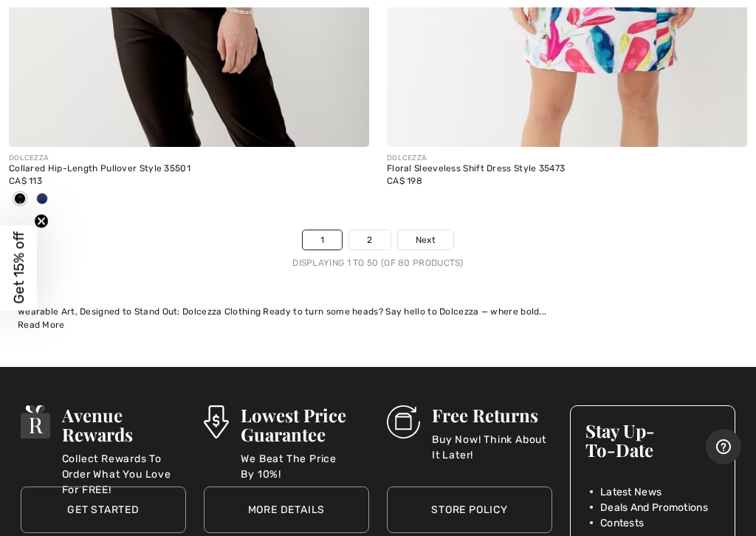 This screenshot has width=756, height=536. Describe the element at coordinates (25, 181) in the screenshot. I see `span: CA$ 113` at that location.